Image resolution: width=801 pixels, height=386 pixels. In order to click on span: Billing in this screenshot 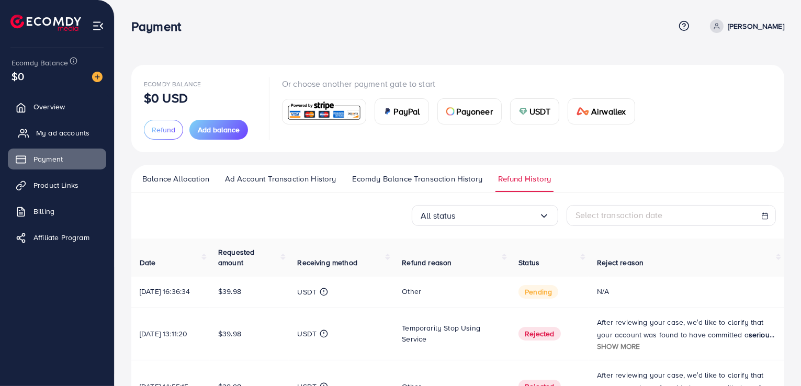, I will do `click(44, 211)`.